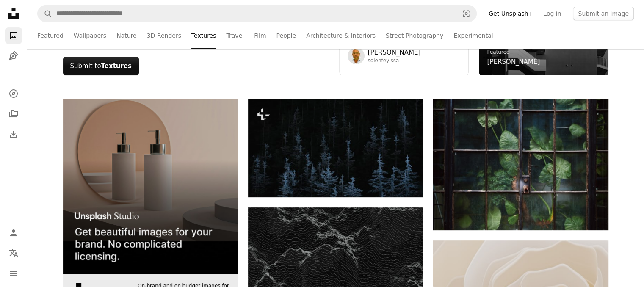 This screenshot has height=287, width=644. Describe the element at coordinates (414, 36) in the screenshot. I see `a: Street Photography` at that location.